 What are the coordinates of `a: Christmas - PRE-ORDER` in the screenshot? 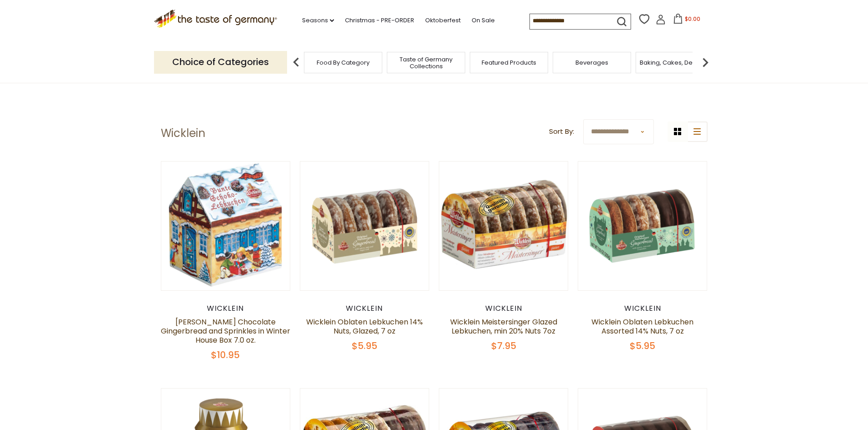 It's located at (380, 21).